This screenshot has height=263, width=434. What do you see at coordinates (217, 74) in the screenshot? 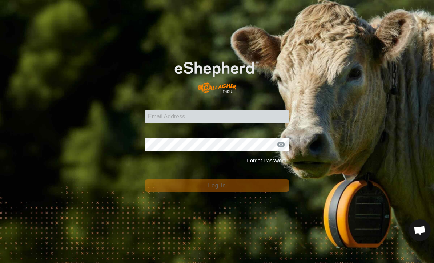
I see `img: E-shepherd Logo` at bounding box center [217, 74].